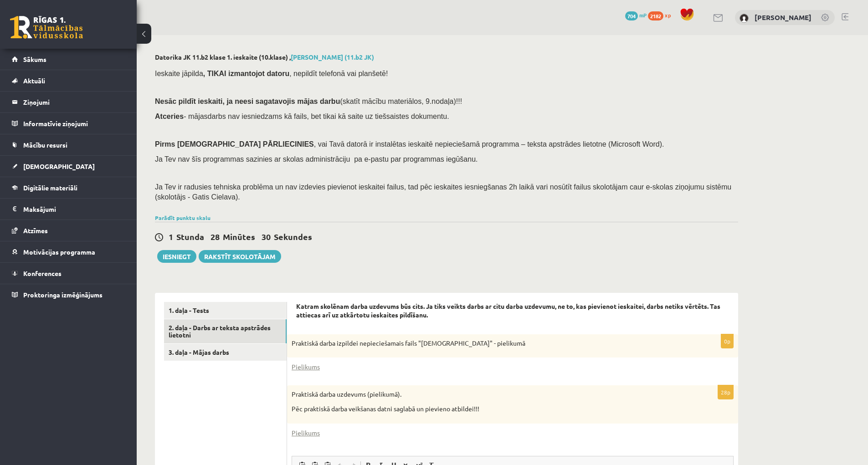 Image resolution: width=868 pixels, height=465 pixels. Describe the element at coordinates (225, 332) in the screenshot. I see `a: 2. daļa - Darbs ar teksta apstrādes lietotni` at that location.